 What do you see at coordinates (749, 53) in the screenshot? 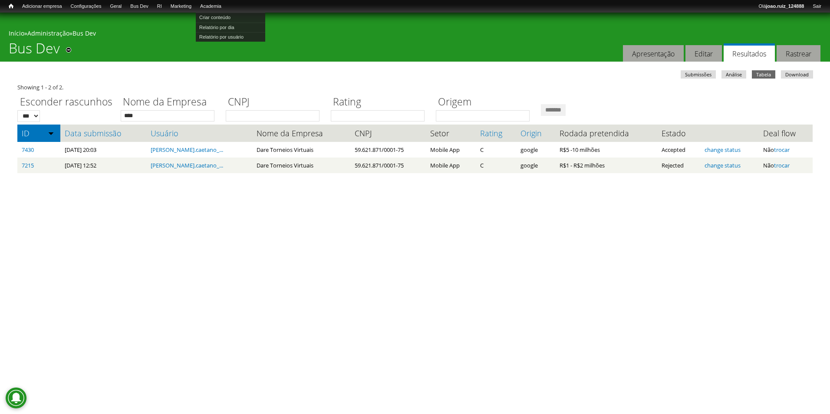
I see `a: Resultados` at bounding box center [749, 53].